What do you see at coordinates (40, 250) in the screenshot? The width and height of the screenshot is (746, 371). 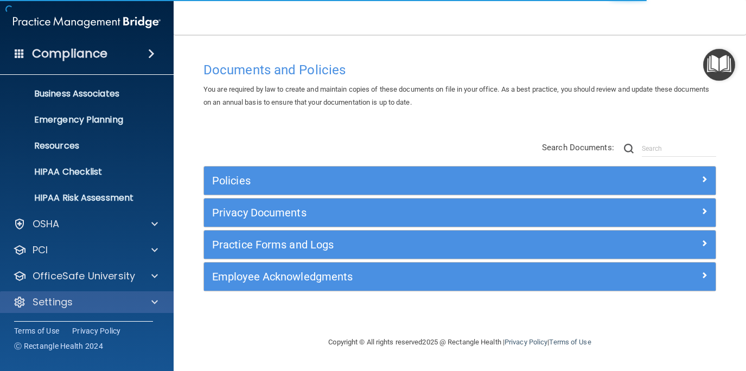 I see `p: PCI` at bounding box center [40, 250].